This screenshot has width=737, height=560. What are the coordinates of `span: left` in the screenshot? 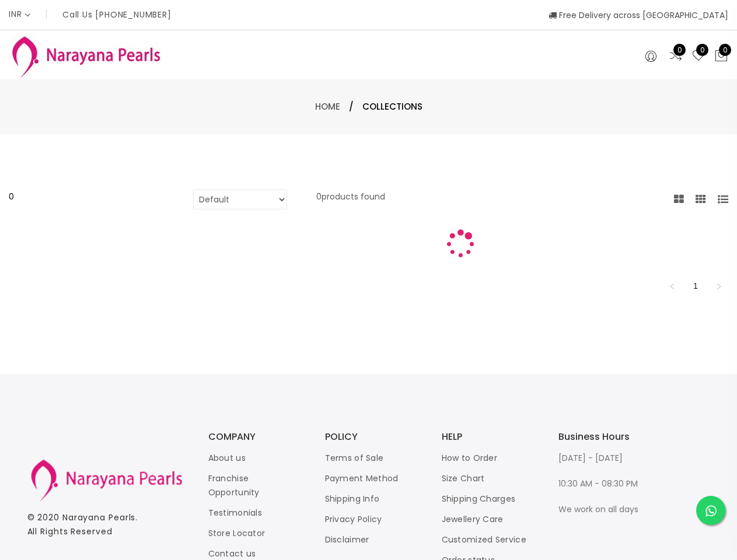 It's located at (672, 287).